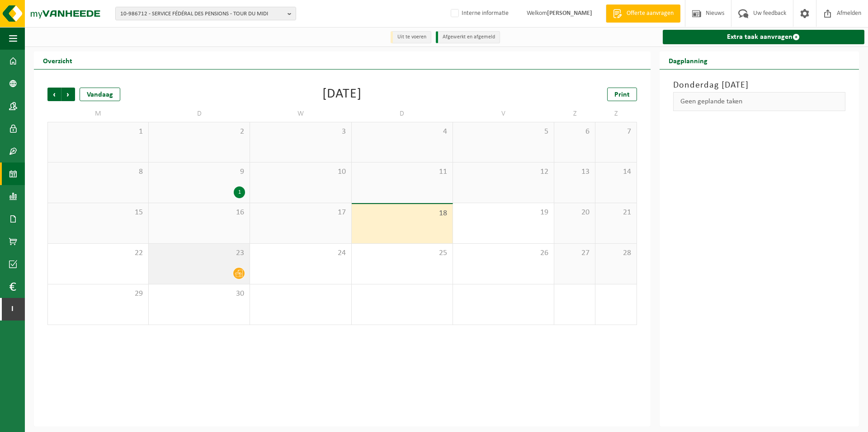 The height and width of the screenshot is (432, 868). Describe the element at coordinates (98, 294) in the screenshot. I see `span: 29` at that location.